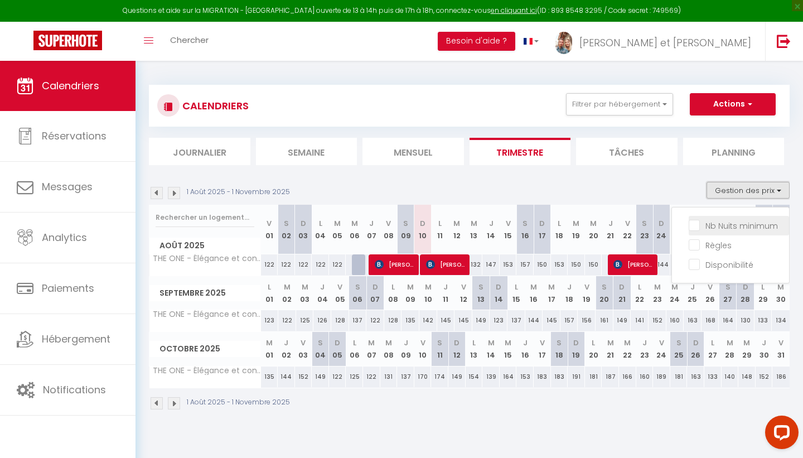 This screenshot has width=803, height=458. What do you see at coordinates (713, 376) in the screenshot?
I see `div: 133` at bounding box center [713, 376].